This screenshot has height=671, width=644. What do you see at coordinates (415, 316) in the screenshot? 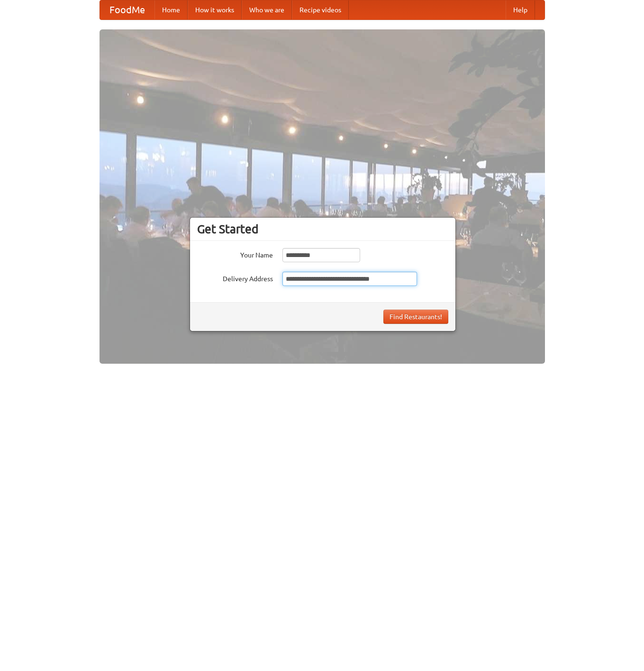
I see `button: Find Restaurants!` at bounding box center [415, 316].